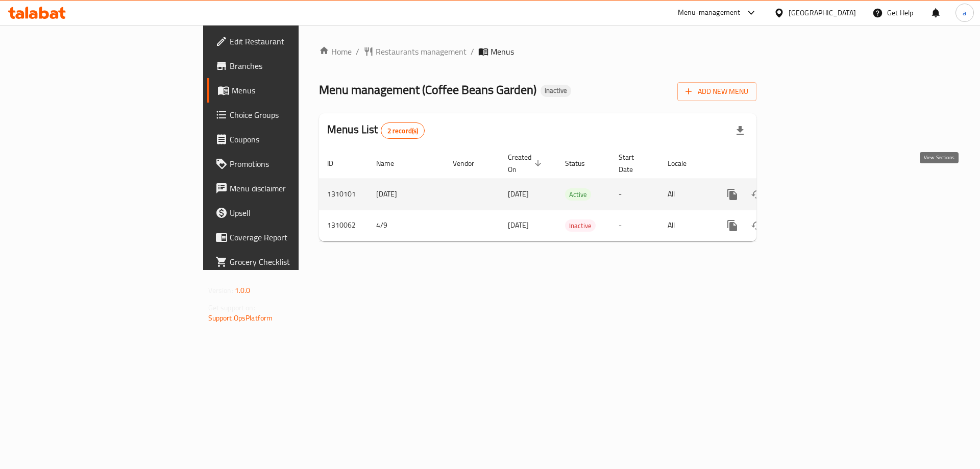 The image size is (980, 469). What do you see at coordinates (964, 13) in the screenshot?
I see `span: a` at bounding box center [964, 13].